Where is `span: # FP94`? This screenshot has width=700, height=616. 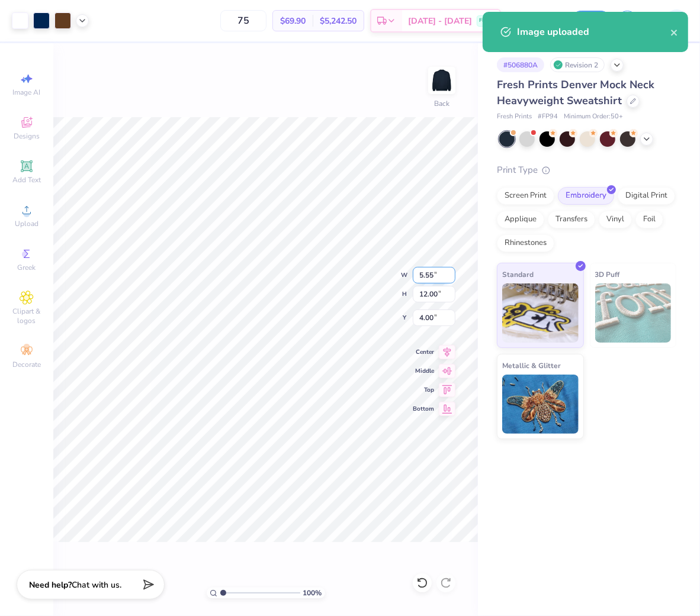 span: # FP94 is located at coordinates (547, 117).